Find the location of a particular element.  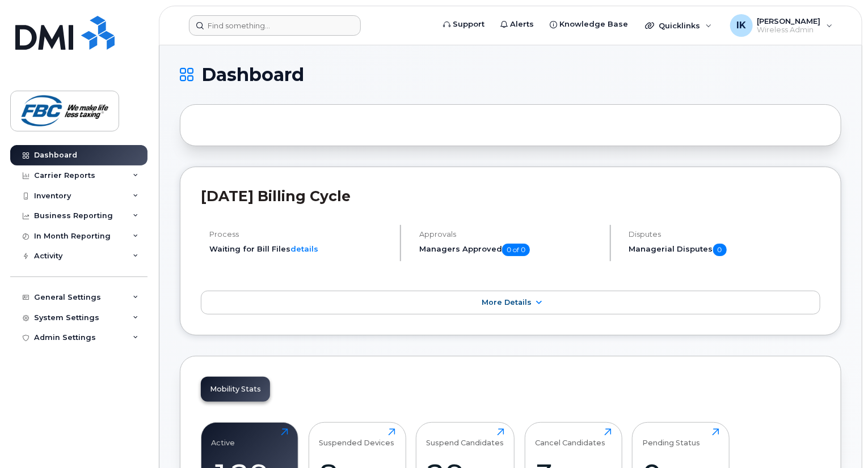

span: Dashboard is located at coordinates (253, 75).